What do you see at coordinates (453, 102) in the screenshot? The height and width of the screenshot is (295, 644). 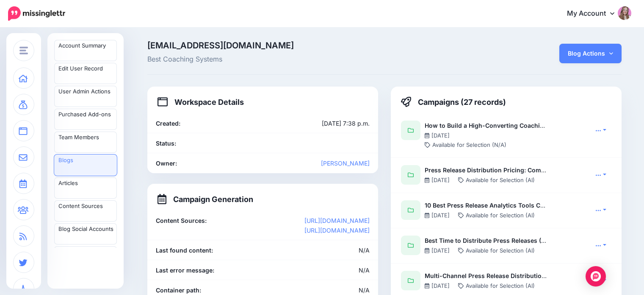 I see `h4: Campaigns (27 records)` at bounding box center [453, 102].